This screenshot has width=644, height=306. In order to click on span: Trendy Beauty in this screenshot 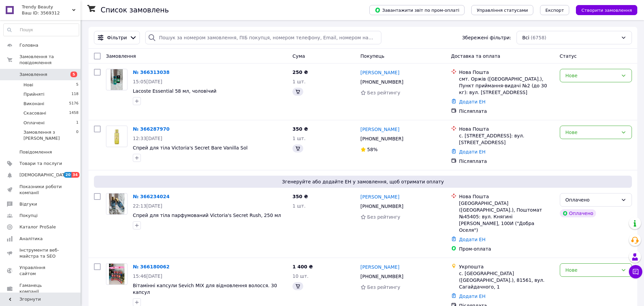, I will do `click(47, 7)`.